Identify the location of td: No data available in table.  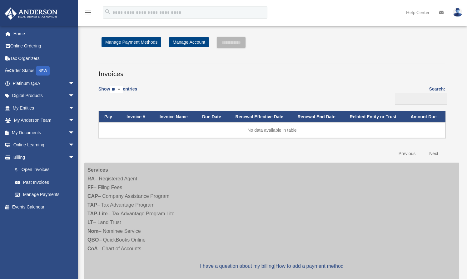
(272, 130).